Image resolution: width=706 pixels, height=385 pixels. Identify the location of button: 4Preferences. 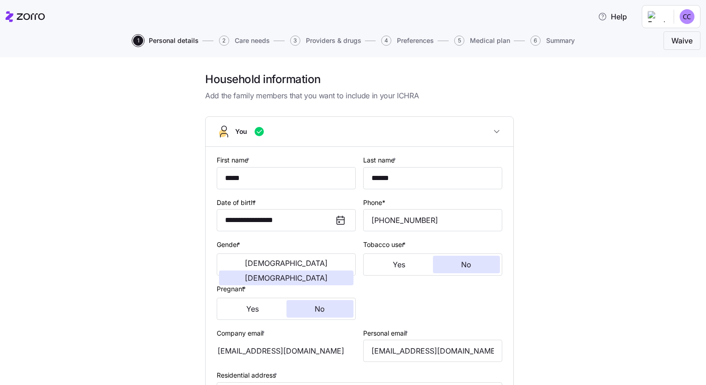
(408, 41).